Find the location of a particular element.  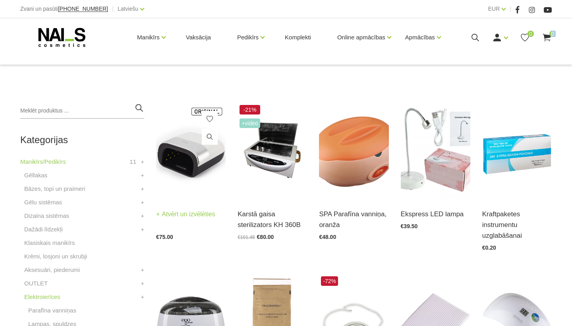

a: Karstā gaisa sterilizatoru var izmantot skaistumkopšanas salonos, manikīra kabinetos, ēdināšanas ... is located at coordinates (272, 151).